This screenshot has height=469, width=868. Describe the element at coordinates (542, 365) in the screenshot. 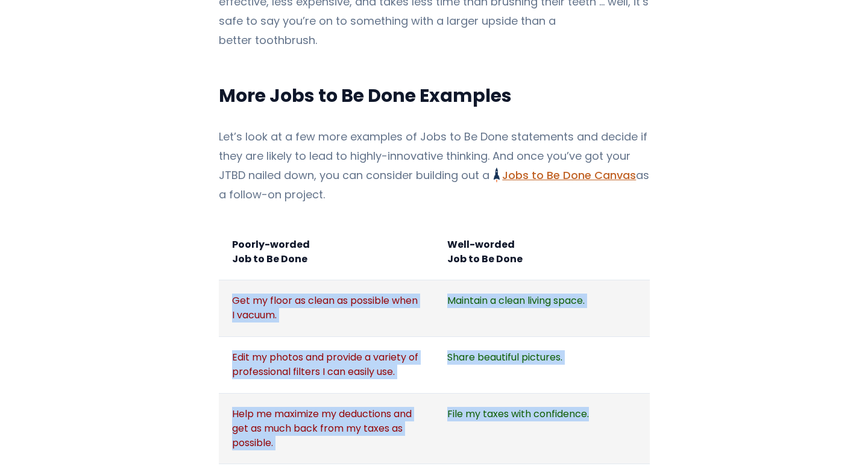

I see `td: Share beautiful pictures.` at that location.